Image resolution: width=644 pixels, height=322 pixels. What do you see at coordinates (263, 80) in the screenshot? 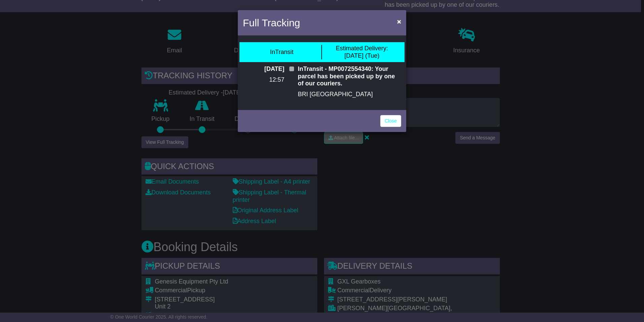
I see `p: 12:57` at bounding box center [263, 80].